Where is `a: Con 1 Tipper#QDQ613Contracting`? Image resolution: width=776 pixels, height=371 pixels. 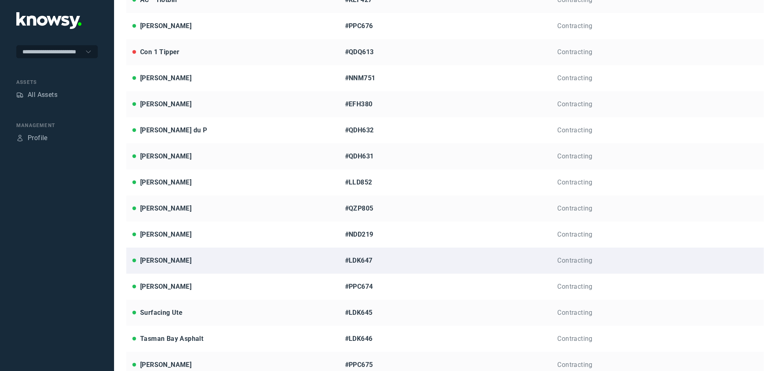 a: Con 1 Tipper#QDQ613Contracting is located at coordinates (445, 52).